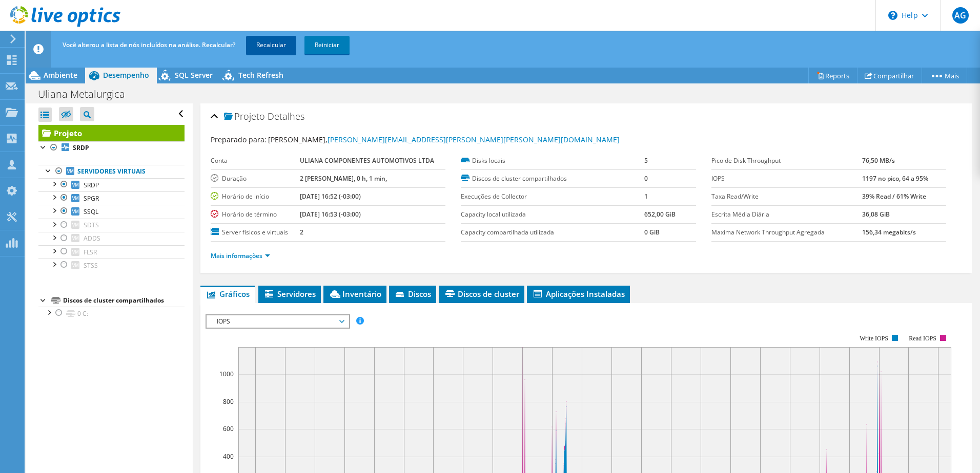 The height and width of the screenshot is (473, 980). What do you see at coordinates (87, 94) in the screenshot?
I see `h1: Uliana Metalurgica` at bounding box center [87, 94].